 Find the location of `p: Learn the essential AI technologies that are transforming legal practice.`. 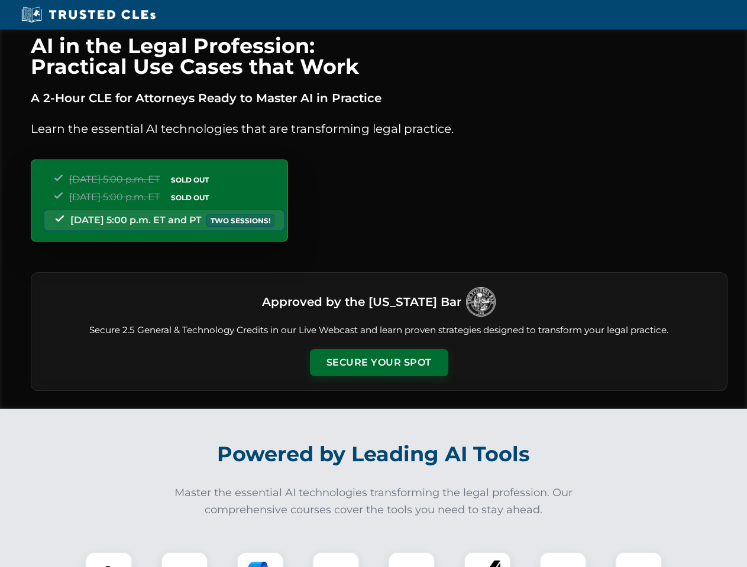

p: Learn the essential AI technologies that are transforming legal practice. is located at coordinates (379, 129).